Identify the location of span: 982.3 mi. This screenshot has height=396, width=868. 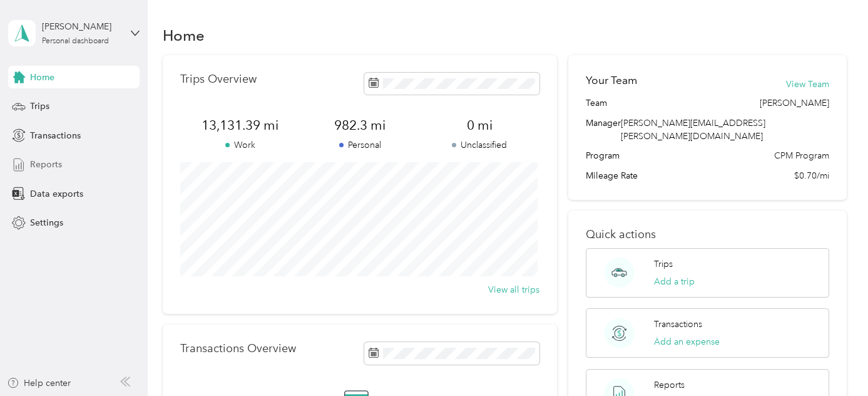
(359, 125).